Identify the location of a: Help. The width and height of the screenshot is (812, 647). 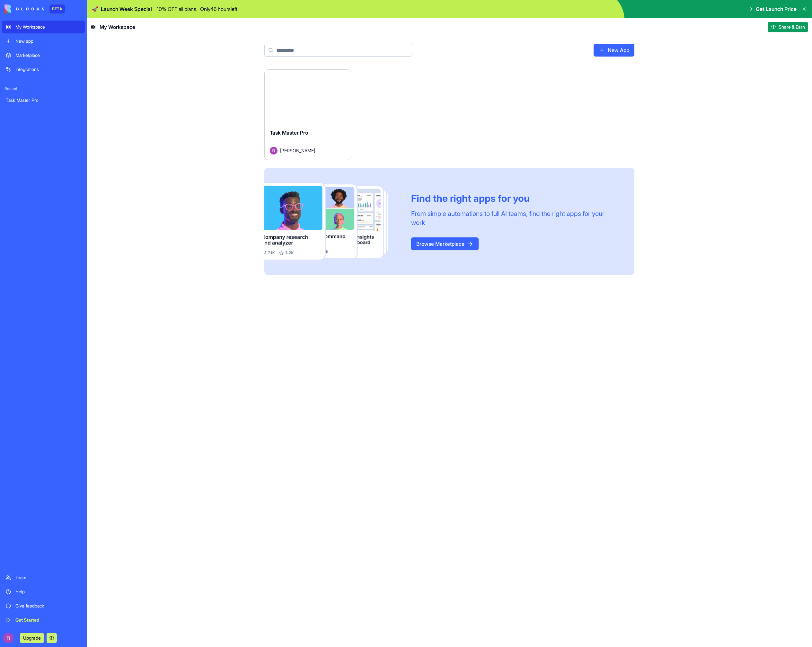
(43, 592).